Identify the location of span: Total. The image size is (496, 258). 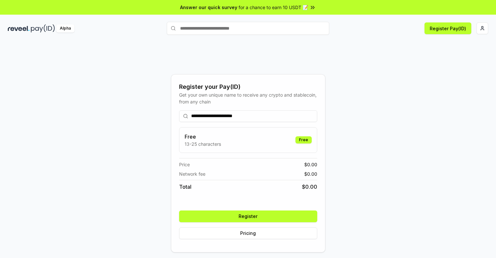
(185, 187).